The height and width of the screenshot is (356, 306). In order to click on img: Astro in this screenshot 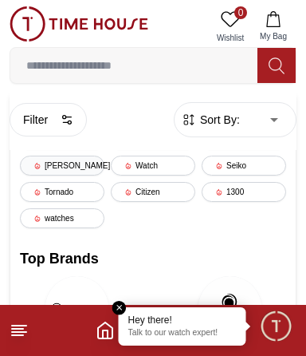, I will do `click(231, 308)`.